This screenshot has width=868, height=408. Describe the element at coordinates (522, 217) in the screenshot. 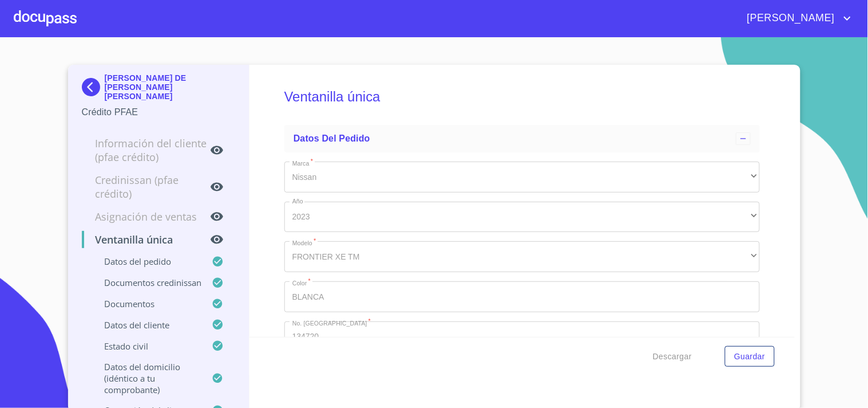

I see `div: 2023` at that location.